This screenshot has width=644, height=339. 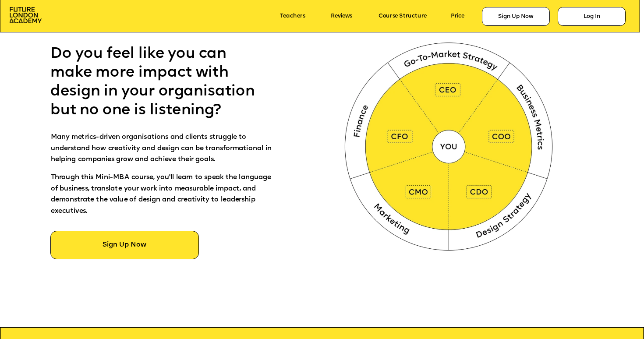 What do you see at coordinates (450, 144) in the screenshot?
I see `img: image-94416c34-2042-40bc-bb9b-e63dbcc6dc34.webp` at bounding box center [450, 144].